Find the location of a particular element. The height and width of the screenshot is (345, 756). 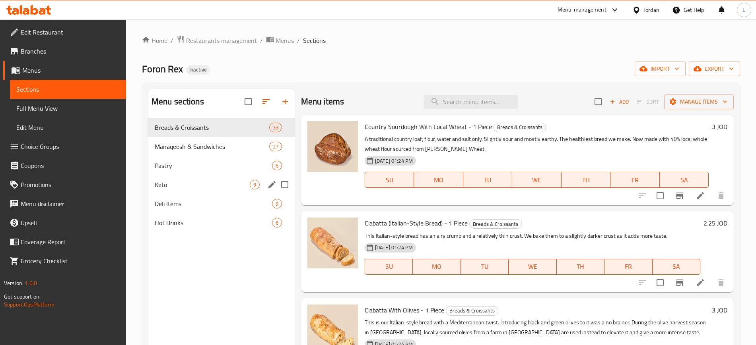

button: edit is located at coordinates (272, 185).